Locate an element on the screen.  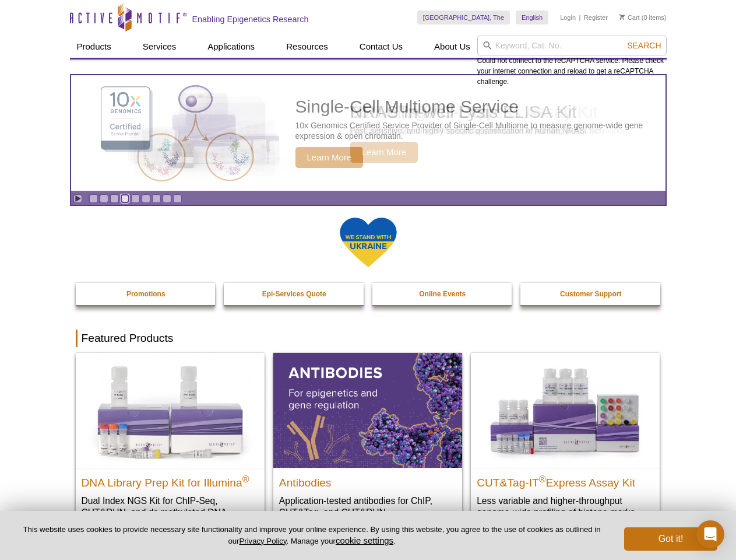
strong: Promotions is located at coordinates (146, 294).